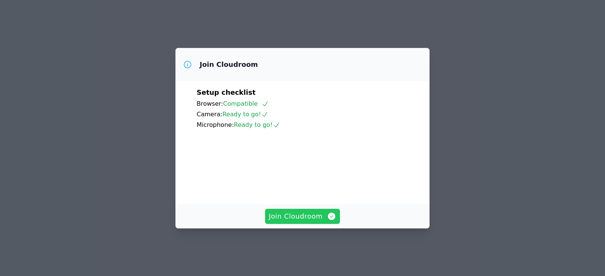 The height and width of the screenshot is (276, 605). Describe the element at coordinates (246, 104) in the screenshot. I see `span: Compatible` at that location.